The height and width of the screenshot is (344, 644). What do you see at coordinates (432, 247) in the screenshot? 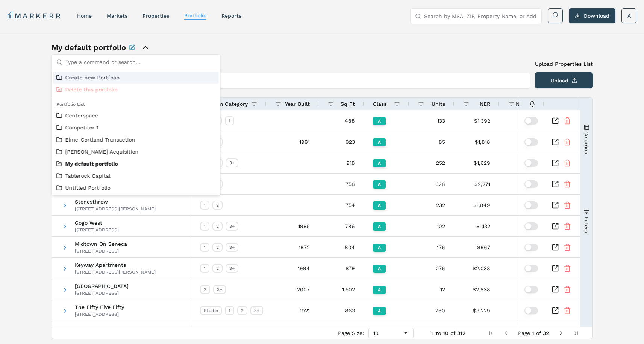
I see `div: 176` at bounding box center [432, 247].